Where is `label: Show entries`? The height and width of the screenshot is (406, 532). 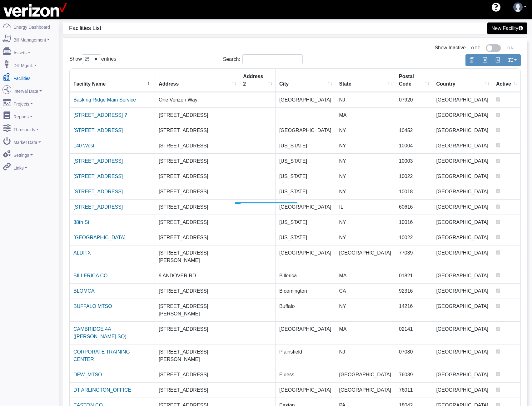
label: Show entries is located at coordinates (93, 59).